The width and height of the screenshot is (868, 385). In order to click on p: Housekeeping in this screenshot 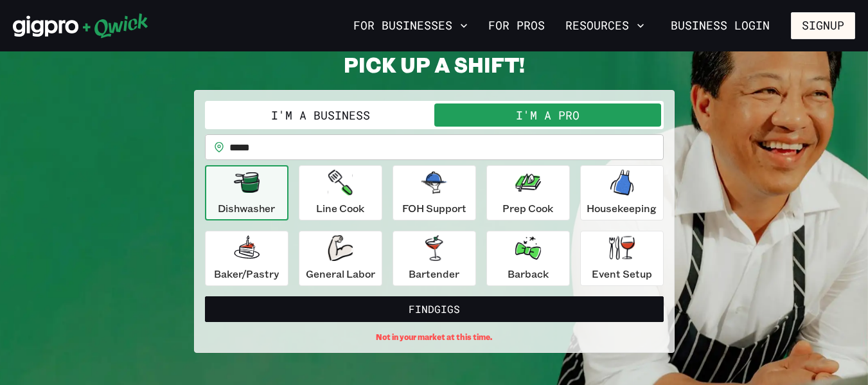, I will do `click(621, 208)`.